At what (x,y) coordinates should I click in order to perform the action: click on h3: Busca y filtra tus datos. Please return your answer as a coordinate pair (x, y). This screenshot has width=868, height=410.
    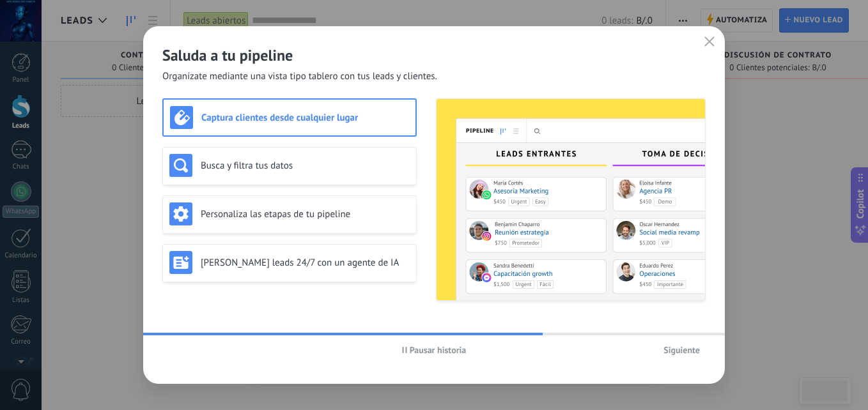
    Looking at the image, I should click on (305, 165).